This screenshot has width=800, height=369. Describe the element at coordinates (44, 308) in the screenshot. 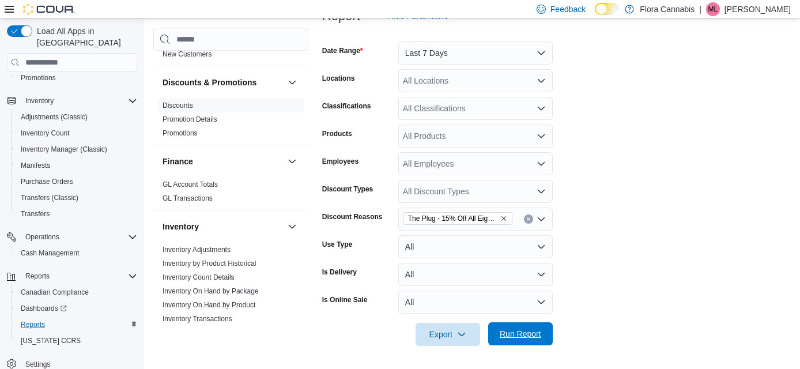

I see `span: Dashboards` at that location.